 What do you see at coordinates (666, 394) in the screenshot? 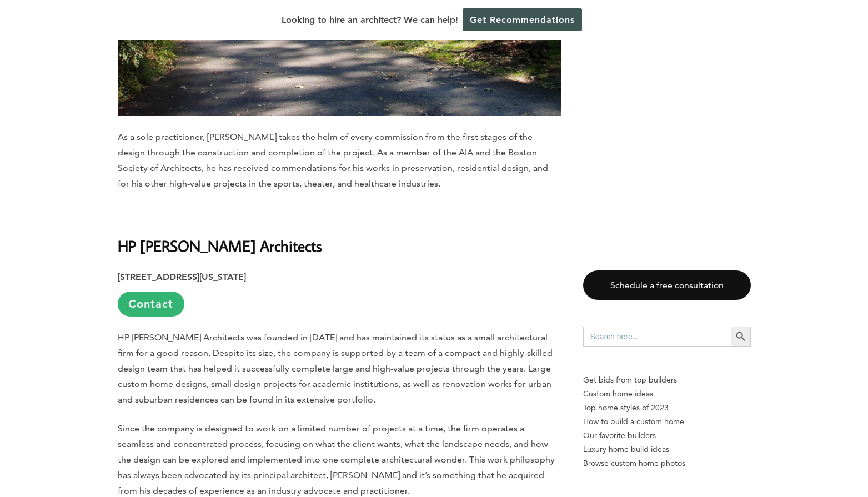
I see `p: Custom home ideas` at bounding box center [666, 394].